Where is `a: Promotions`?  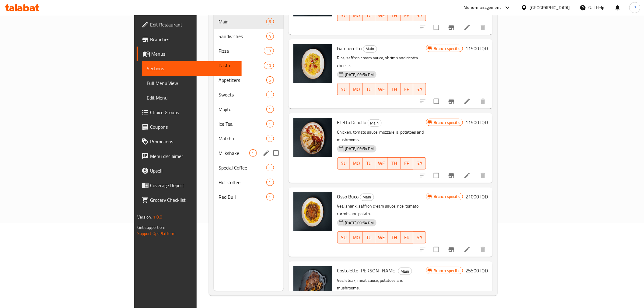
a: Promotions is located at coordinates (189, 142).